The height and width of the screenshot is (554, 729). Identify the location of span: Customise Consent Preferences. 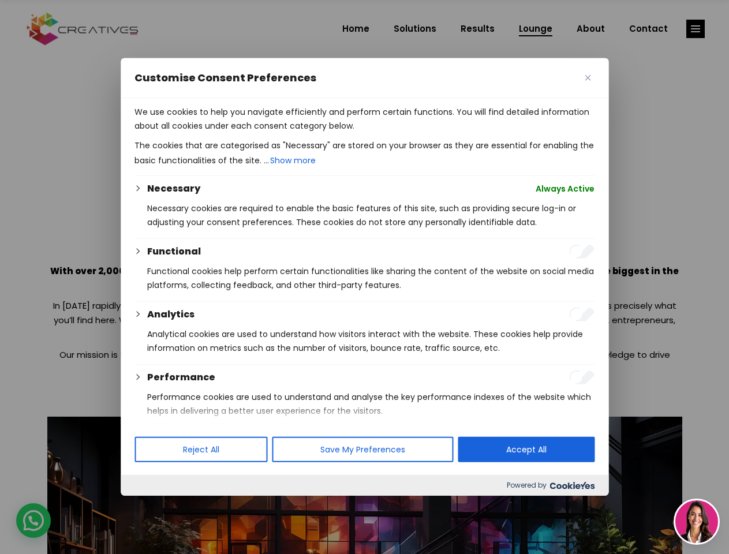
(225, 78).